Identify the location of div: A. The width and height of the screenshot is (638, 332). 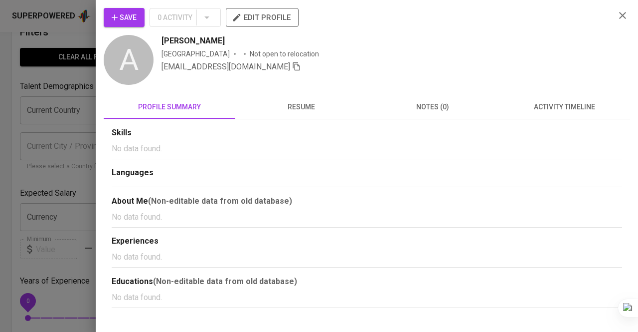
(129, 60).